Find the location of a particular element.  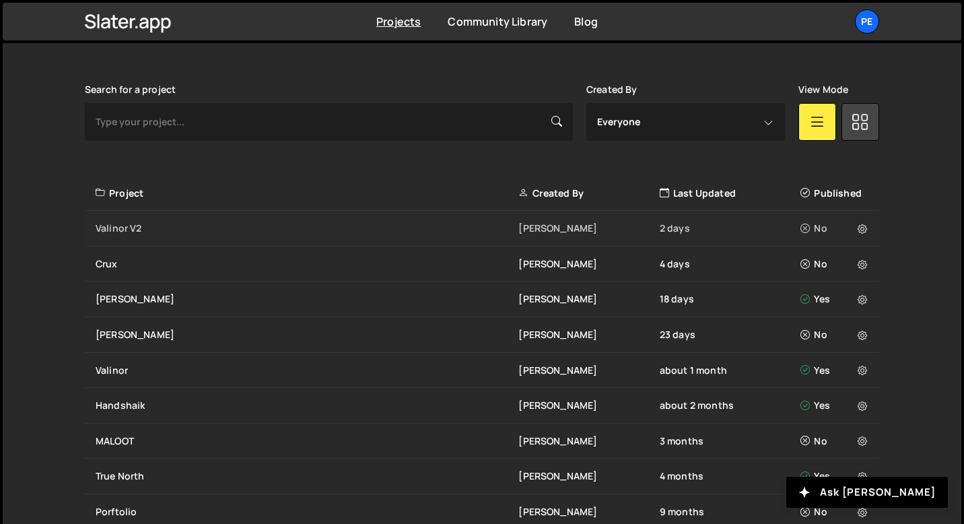

div: MALOOT is located at coordinates (307, 441).